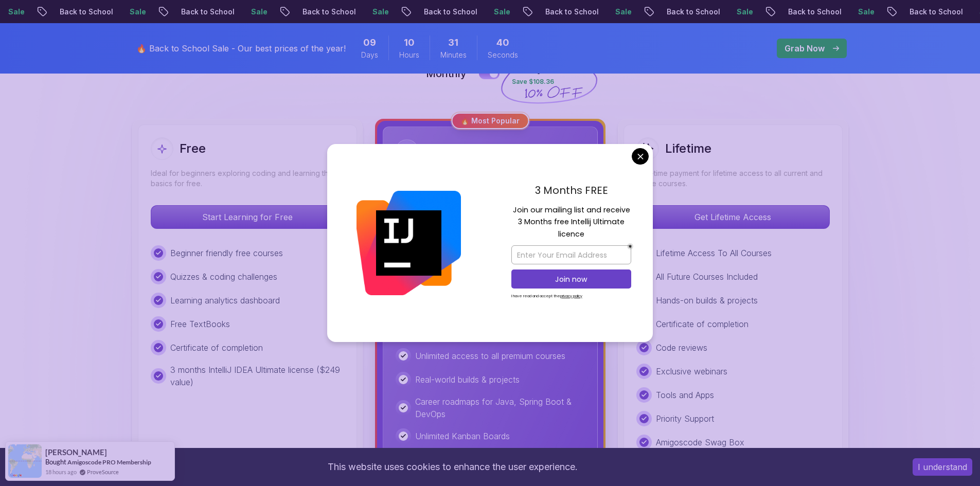 This screenshot has height=486, width=980. I want to click on a: Amigoscode PRO Membership, so click(109, 462).